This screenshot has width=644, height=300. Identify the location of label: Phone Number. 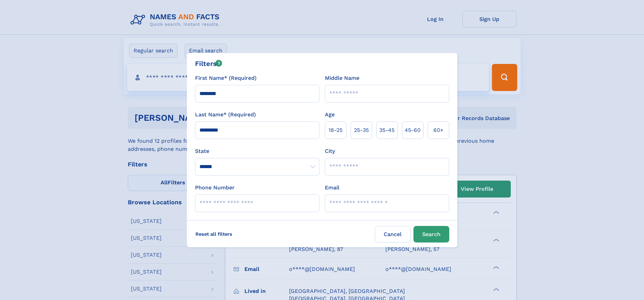
(215, 188).